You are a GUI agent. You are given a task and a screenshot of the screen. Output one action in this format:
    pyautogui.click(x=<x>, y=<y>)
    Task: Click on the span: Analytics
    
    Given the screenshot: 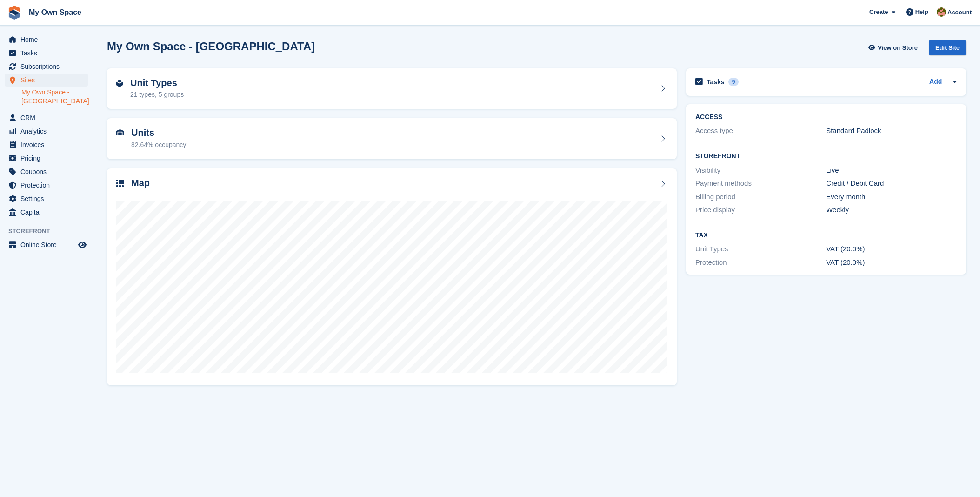 What is the action you would take?
    pyautogui.click(x=49, y=131)
    